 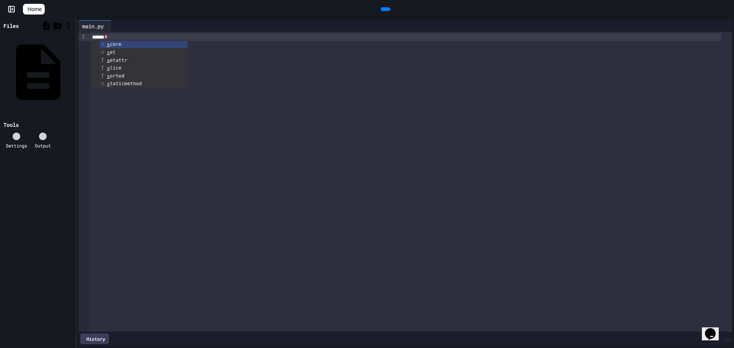 I want to click on span: core, so click(x=114, y=44).